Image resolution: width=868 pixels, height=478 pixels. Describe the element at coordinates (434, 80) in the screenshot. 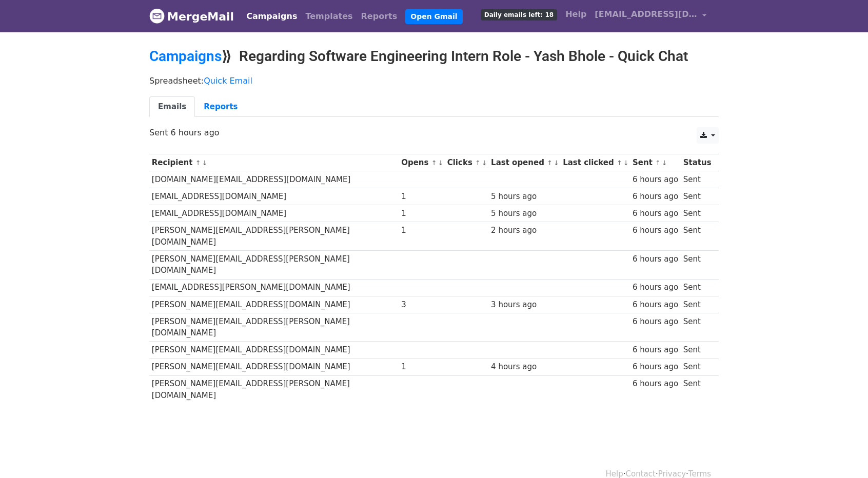

I see `p: Spreadsheet:` at that location.